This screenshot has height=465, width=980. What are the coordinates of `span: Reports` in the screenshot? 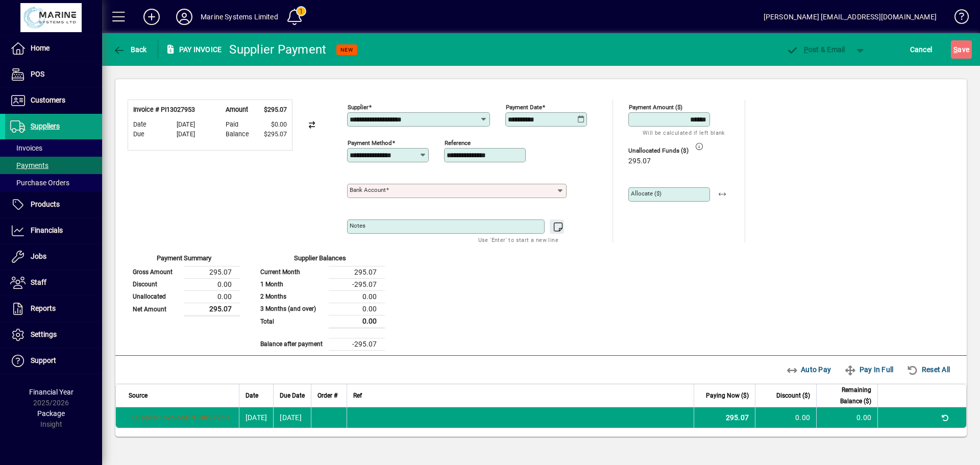 It's located at (43, 308).